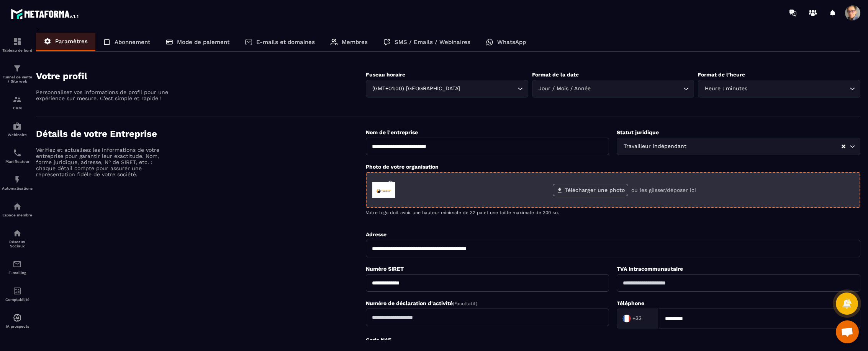  What do you see at coordinates (201, 76) in the screenshot?
I see `h4: Votre profil` at bounding box center [201, 76].